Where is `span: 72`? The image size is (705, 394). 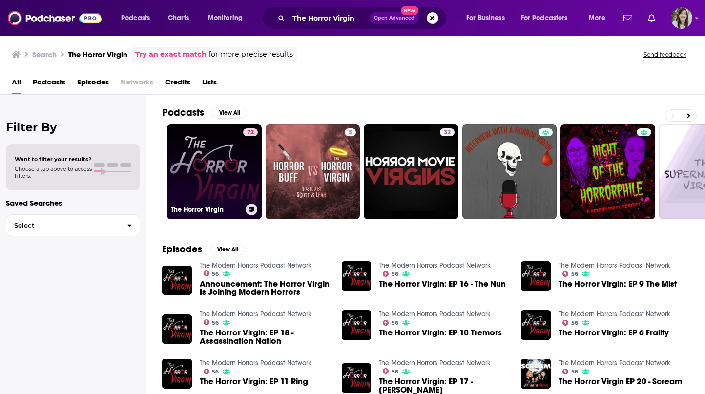
span: 72 is located at coordinates (250, 133).